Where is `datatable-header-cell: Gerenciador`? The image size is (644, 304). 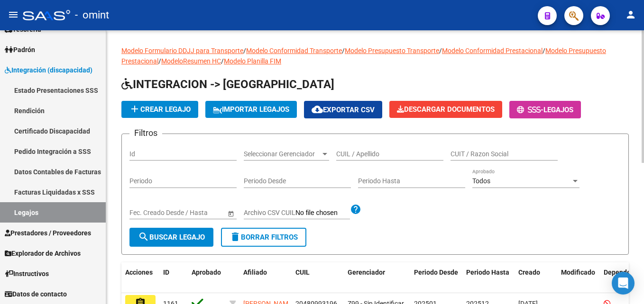
datatable-header-cell: Gerenciador is located at coordinates (377, 278).